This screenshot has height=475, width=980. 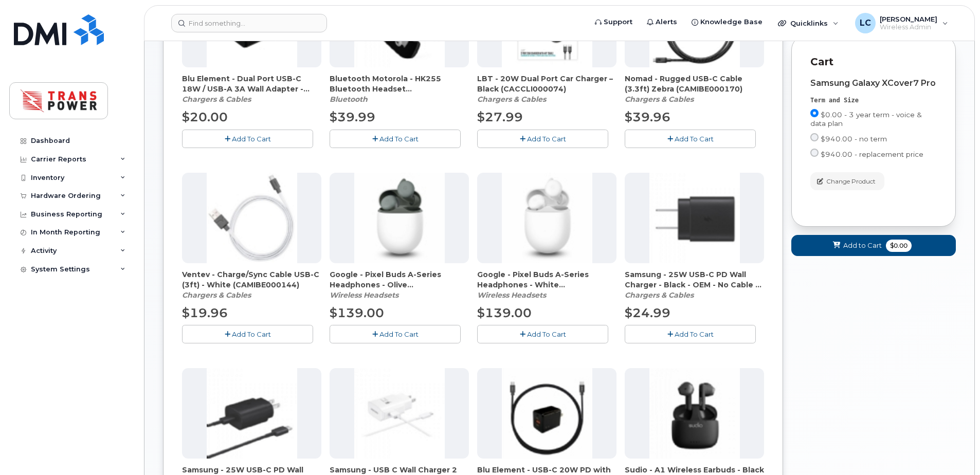 I want to click on p: Cart, so click(x=874, y=62).